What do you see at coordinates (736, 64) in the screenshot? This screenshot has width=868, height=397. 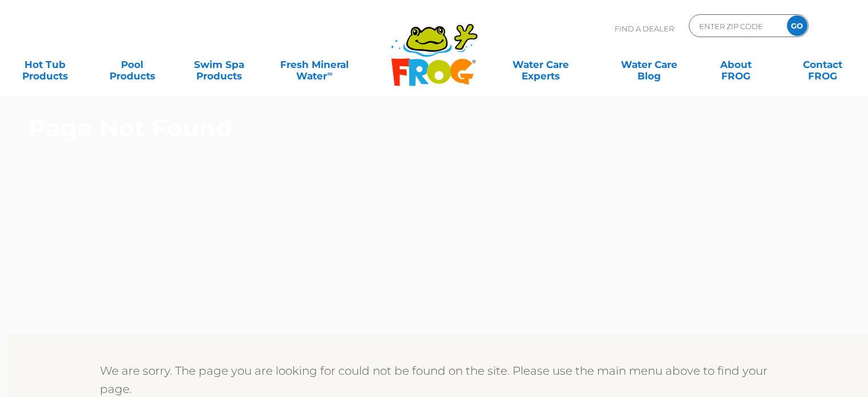 I see `a: AboutFROG` at bounding box center [736, 64].